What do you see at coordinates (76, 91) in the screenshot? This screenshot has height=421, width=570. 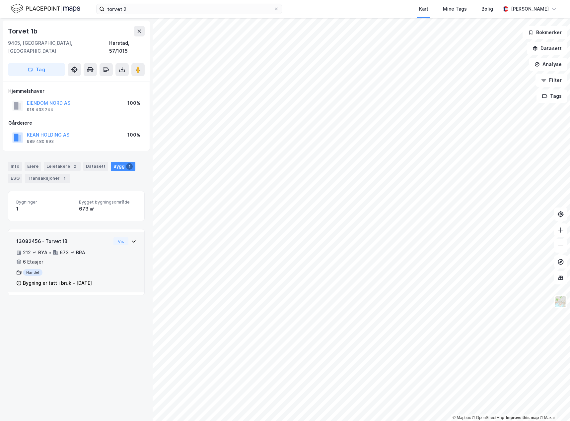 I see `div: Hjemmelshaver` at bounding box center [76, 91].